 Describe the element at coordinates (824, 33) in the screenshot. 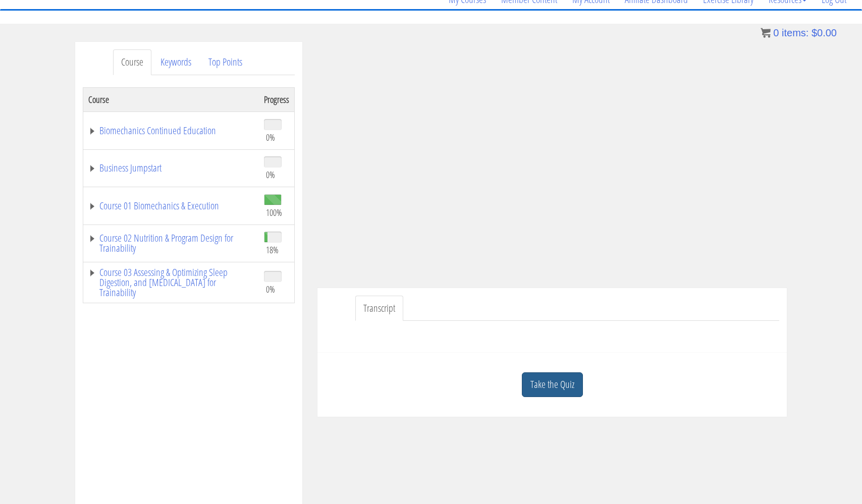

I see `bdi: 0.00` at that location.